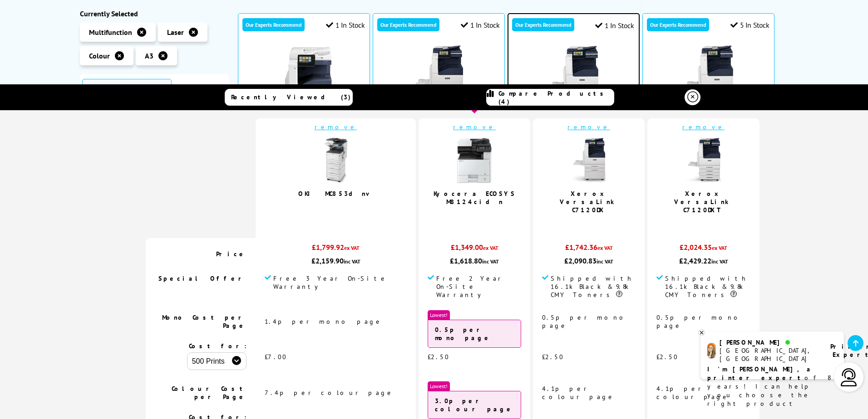 The width and height of the screenshot is (868, 419). What do you see at coordinates (291, 97) in the screenshot?
I see `span: Recently Viewed (3)` at bounding box center [291, 97].